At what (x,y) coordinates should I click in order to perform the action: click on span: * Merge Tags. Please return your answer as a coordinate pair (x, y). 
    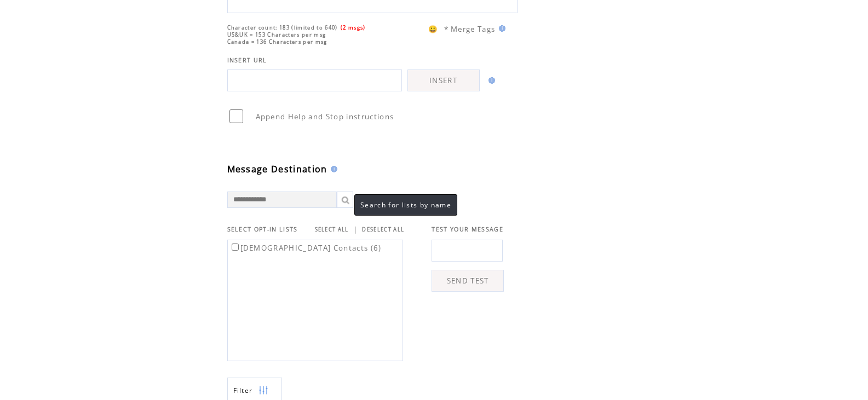
    Looking at the image, I should click on (470, 29).